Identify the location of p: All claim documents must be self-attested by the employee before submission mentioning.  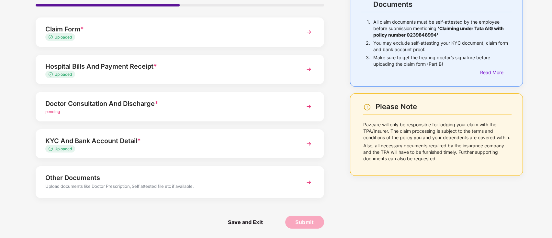
(442, 28).